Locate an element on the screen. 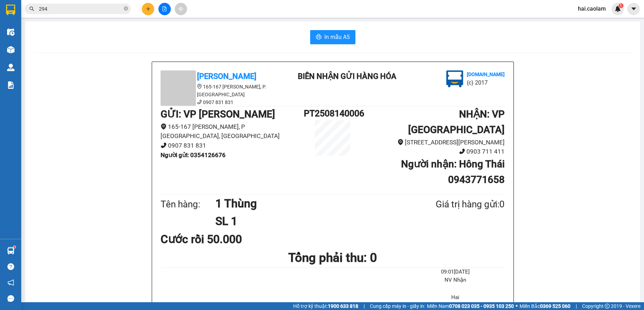 The width and height of the screenshot is (644, 310). div: Cước rồi 50.000 is located at coordinates (217, 239).